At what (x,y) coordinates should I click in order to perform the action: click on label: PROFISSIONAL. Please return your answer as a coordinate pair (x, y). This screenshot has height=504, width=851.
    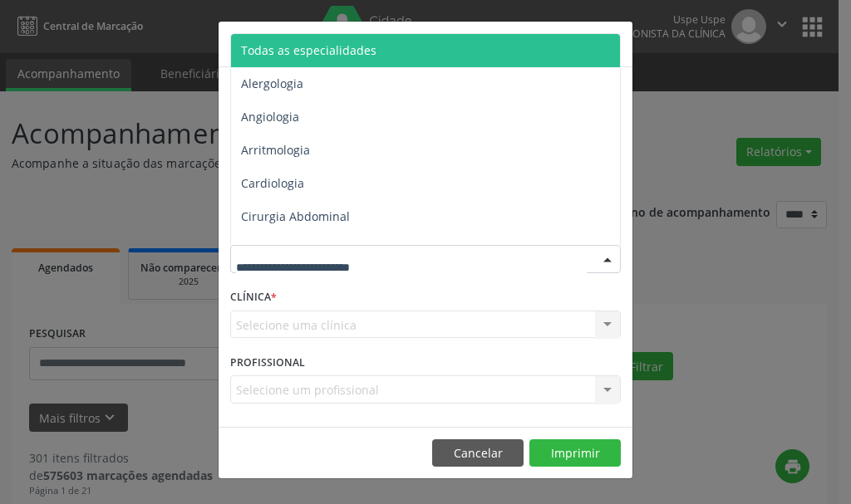
    Looking at the image, I should click on (268, 362).